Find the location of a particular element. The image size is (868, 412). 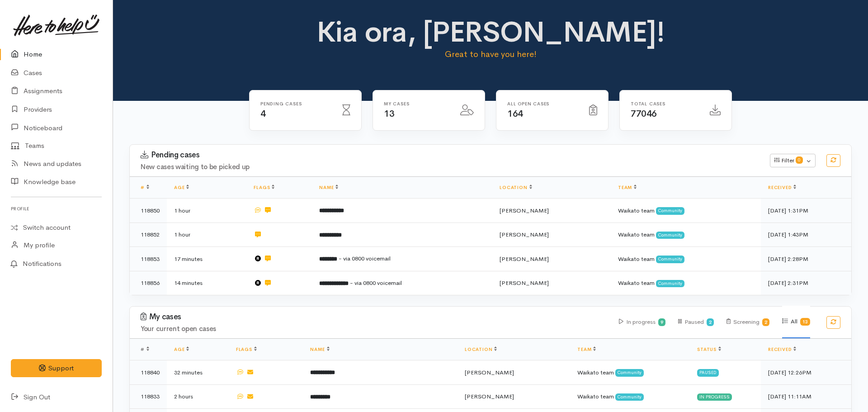

span: 164 is located at coordinates (515, 114).